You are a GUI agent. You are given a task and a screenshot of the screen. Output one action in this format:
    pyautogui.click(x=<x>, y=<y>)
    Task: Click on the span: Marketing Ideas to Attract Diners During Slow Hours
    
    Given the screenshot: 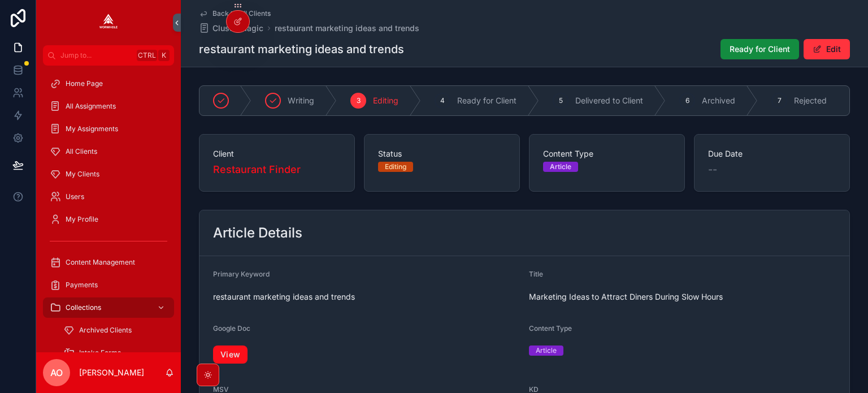 What is the action you would take?
    pyautogui.click(x=682, y=297)
    